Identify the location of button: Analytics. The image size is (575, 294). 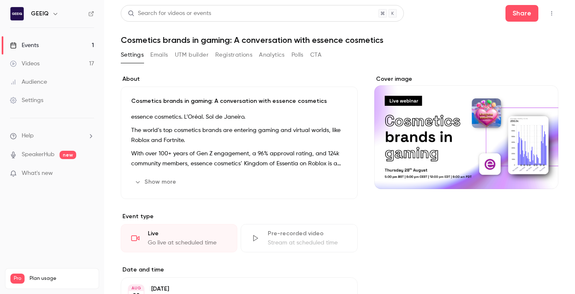
(272, 55).